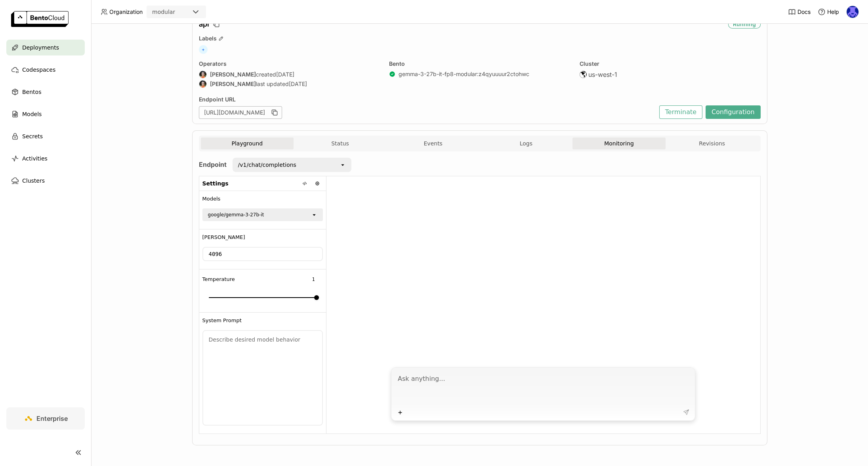 This screenshot has width=868, height=466. Describe the element at coordinates (46, 418) in the screenshot. I see `a: Enterprise` at that location.